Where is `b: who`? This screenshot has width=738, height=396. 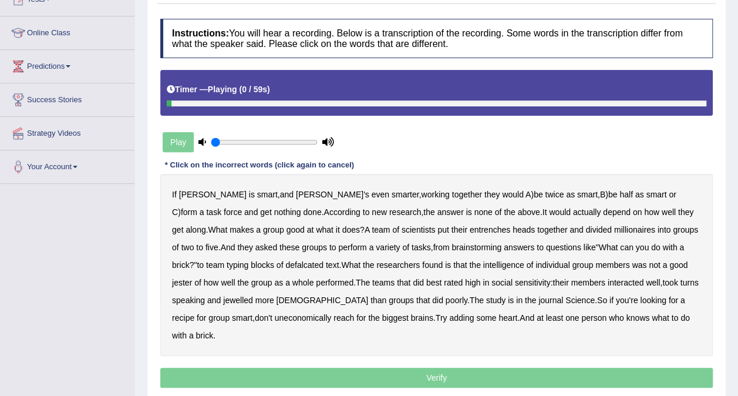
b: who is located at coordinates (617, 318).